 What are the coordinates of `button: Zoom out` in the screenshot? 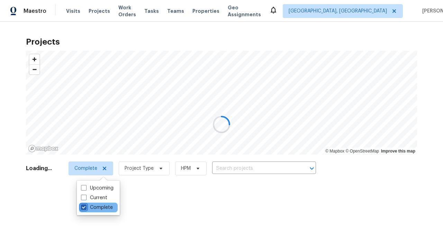 It's located at (34, 69).